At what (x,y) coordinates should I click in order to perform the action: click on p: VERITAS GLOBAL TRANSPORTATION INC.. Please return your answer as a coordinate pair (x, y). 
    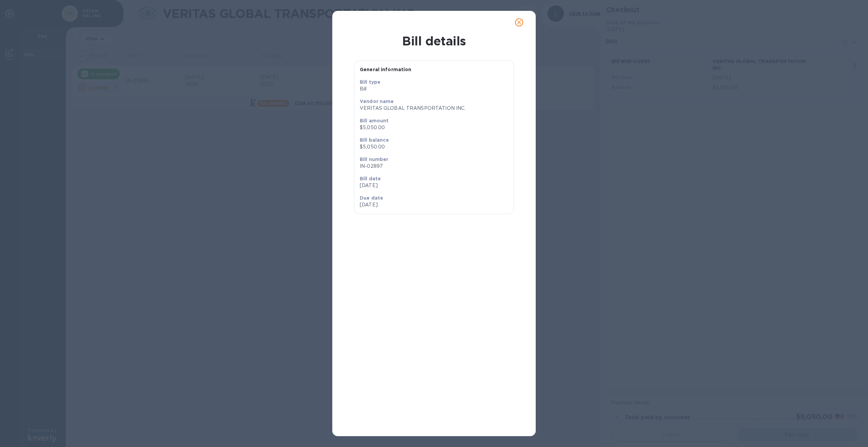
    Looking at the image, I should click on (434, 108).